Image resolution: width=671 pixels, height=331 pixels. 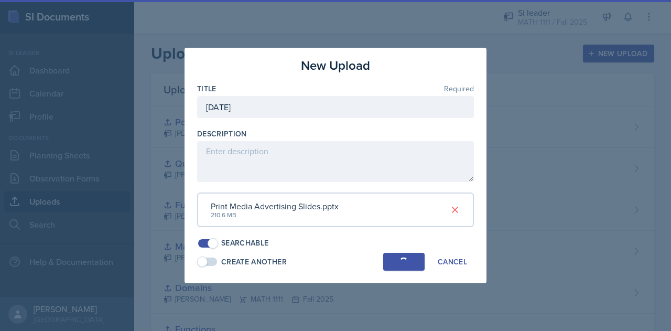 I want to click on div: 210.6 MB, so click(x=275, y=215).